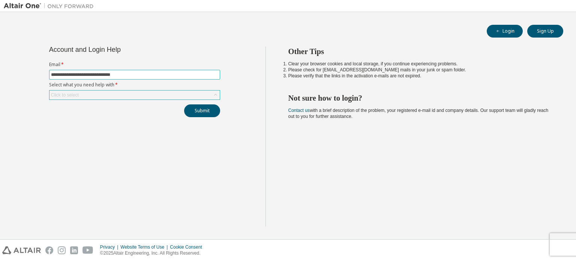 The width and height of the screenshot is (576, 261). Describe the element at coordinates (61, 250) in the screenshot. I see `img: instagram.svg` at that location.